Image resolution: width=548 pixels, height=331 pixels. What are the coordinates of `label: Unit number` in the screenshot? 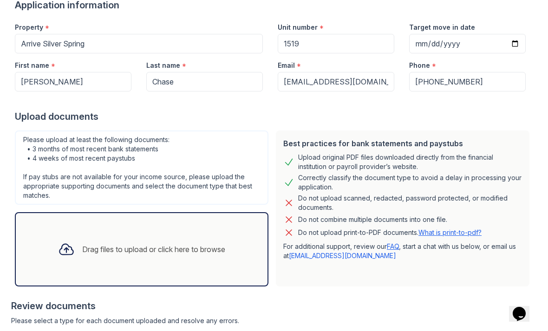 It's located at (298, 27).